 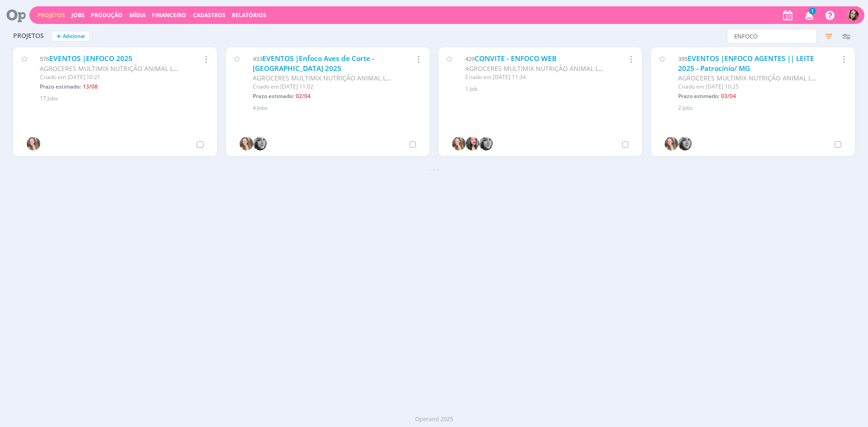 I want to click on div: 4 Jobs, so click(x=335, y=108).